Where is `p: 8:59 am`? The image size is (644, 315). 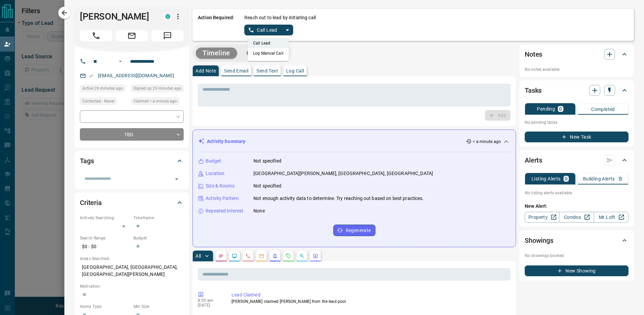 p: 8:59 am is located at coordinates (210, 301).